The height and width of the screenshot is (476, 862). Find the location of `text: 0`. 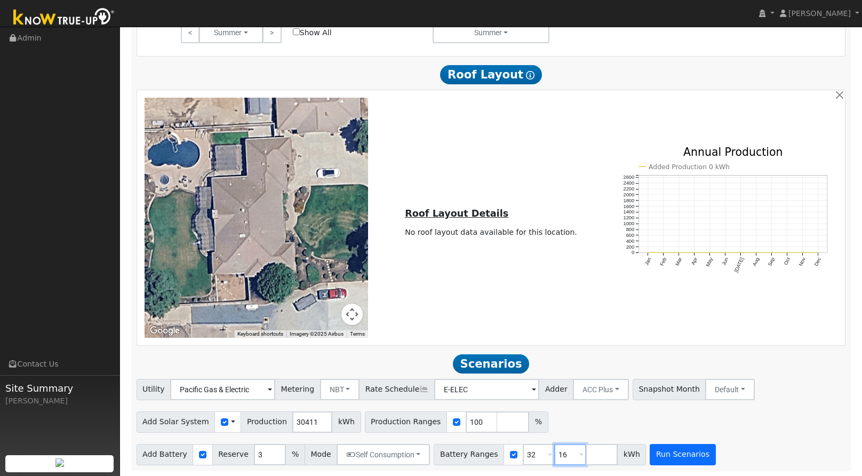

text: 0 is located at coordinates (632, 253).